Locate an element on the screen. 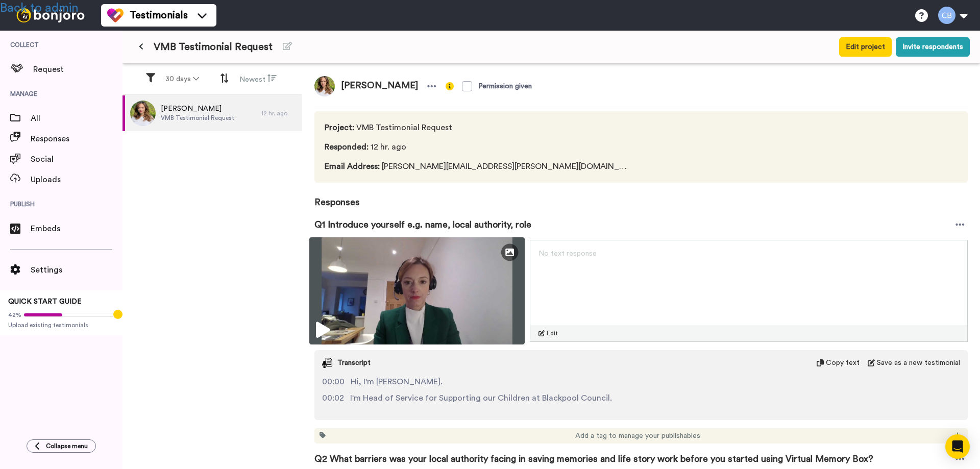 The width and height of the screenshot is (980, 469). button: Invite respondents is located at coordinates (932, 47).